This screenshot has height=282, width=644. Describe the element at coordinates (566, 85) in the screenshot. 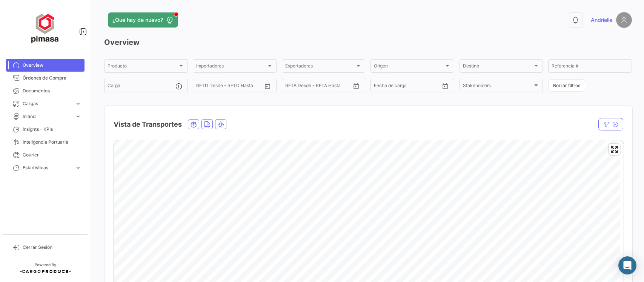

I see `button: Borrar filtros` at that location.